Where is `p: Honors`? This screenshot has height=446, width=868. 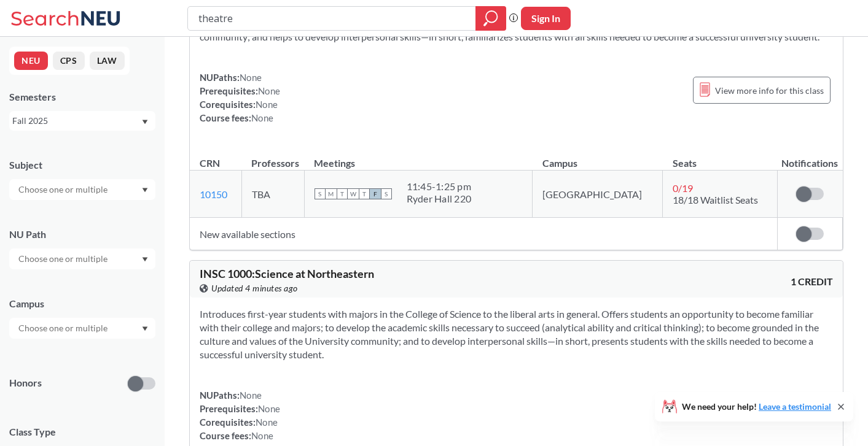
p: Honors is located at coordinates (25, 383).